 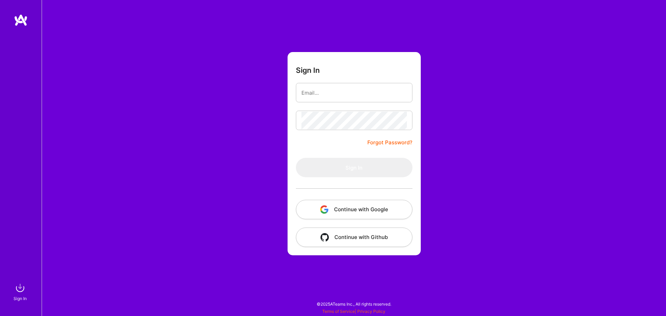 I want to click on img: sign in, so click(x=20, y=288).